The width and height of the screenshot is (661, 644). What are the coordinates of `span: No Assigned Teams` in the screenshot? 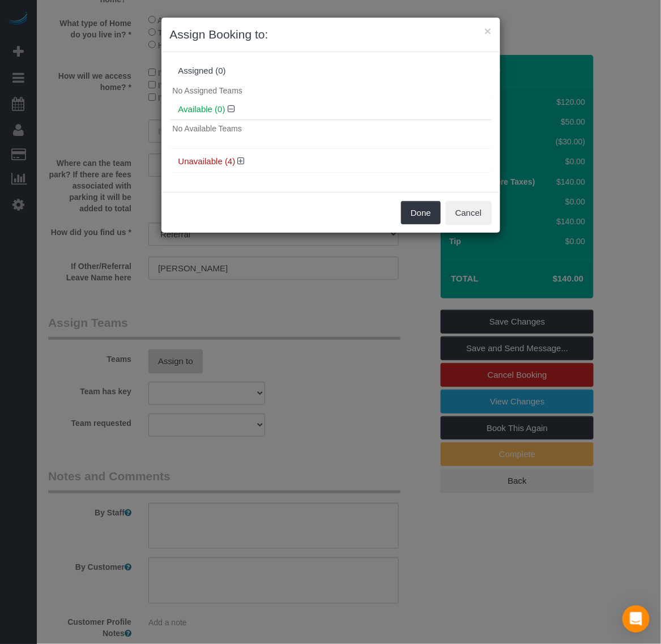 It's located at (207, 91).